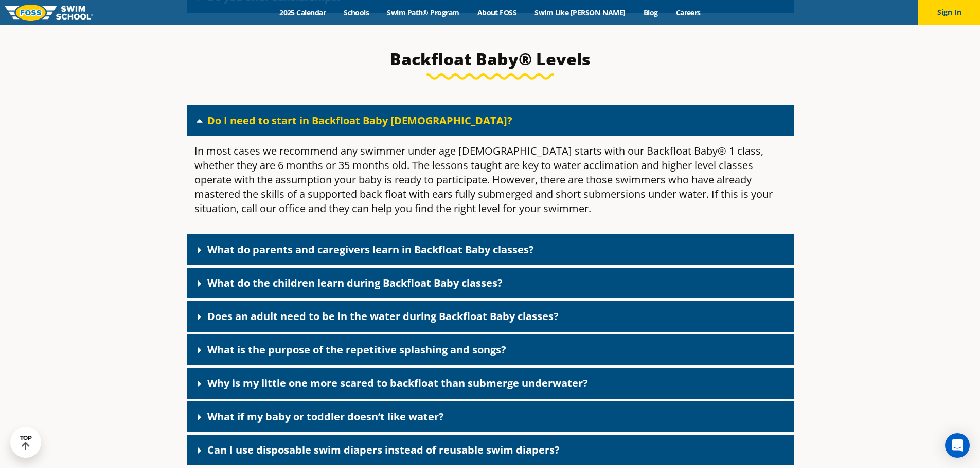 Image resolution: width=980 pixels, height=468 pixels. What do you see at coordinates (490, 59) in the screenshot?
I see `h3: Backfloat Baby® Levels` at bounding box center [490, 59].